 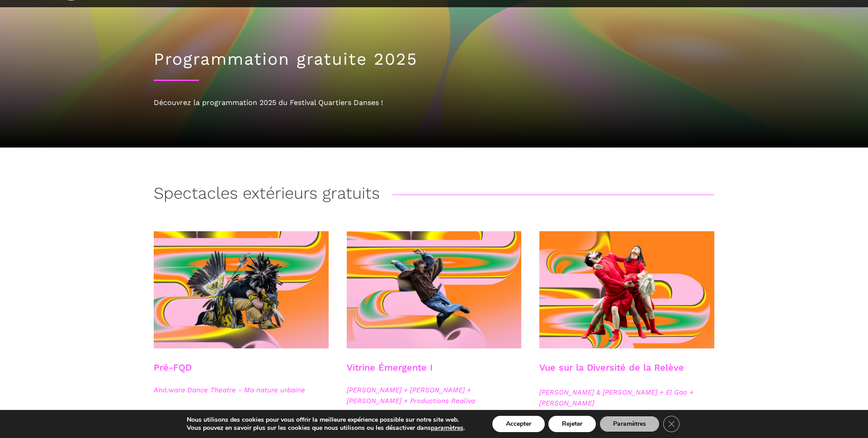 What do you see at coordinates (434, 59) in the screenshot?
I see `h1: Programmation gratuite 2025` at bounding box center [434, 59].